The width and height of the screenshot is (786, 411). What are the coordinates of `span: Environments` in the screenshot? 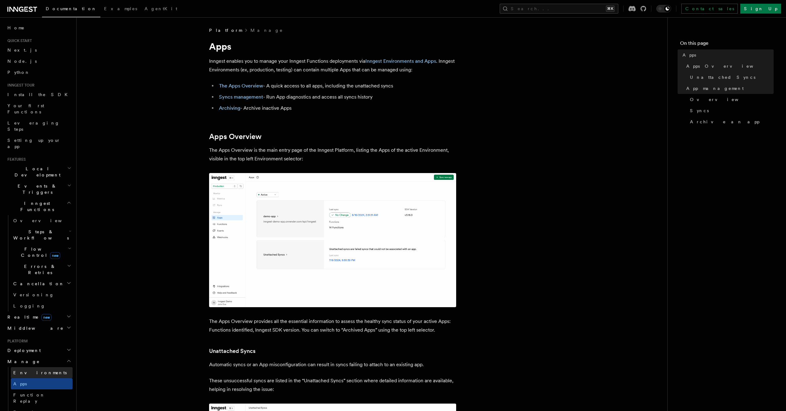 It's located at (40, 372).